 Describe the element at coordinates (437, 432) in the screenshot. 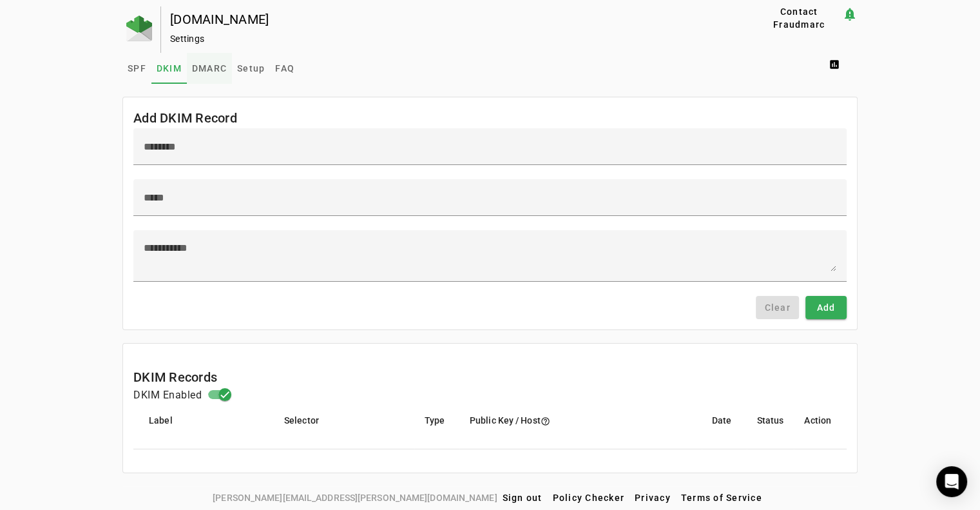

I see `mat-header-cell: Type` at that location.